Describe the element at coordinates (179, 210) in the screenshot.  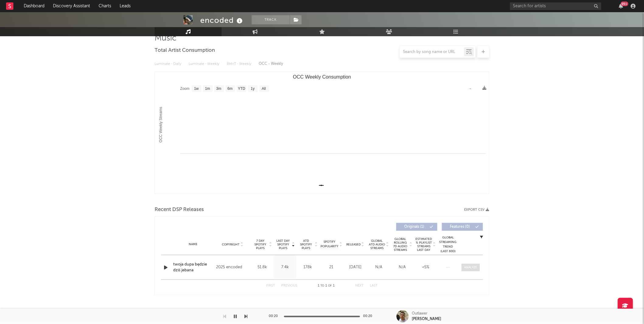
I see `span: Recent DSP Releases` at that location.